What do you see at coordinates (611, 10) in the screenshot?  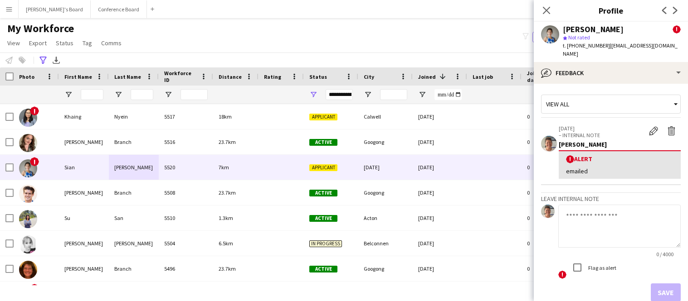 I see `h3: Profile` at bounding box center [611, 10].